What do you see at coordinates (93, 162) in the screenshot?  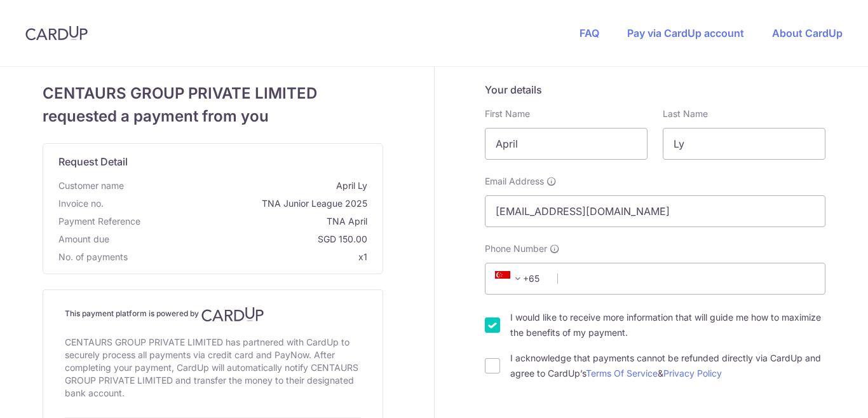 I see `span: translation missing: en.request_detail` at bounding box center [93, 162].